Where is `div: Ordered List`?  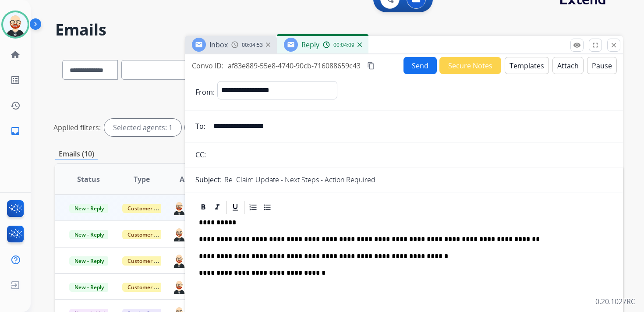
div: Ordered List is located at coordinates (253, 207).